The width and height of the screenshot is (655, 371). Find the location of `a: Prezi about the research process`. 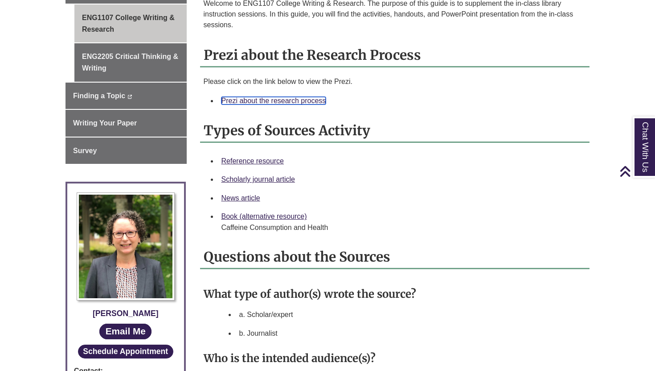

a: Prezi about the research process is located at coordinates (274, 100).